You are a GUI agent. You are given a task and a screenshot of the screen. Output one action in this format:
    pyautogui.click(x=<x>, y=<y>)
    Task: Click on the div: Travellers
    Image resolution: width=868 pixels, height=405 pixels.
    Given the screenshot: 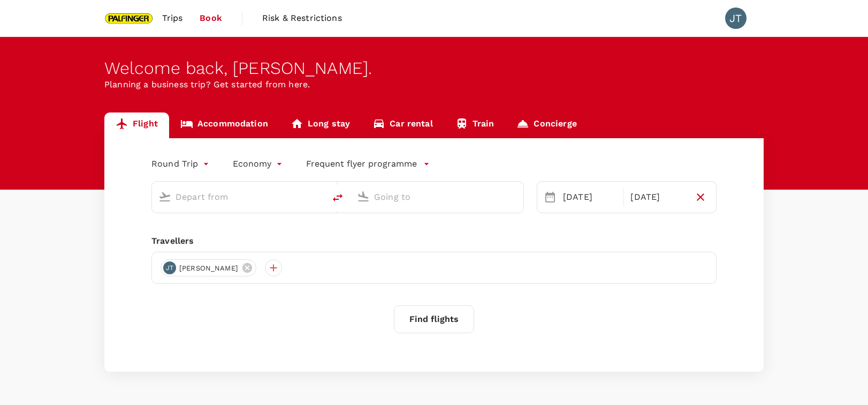 What is the action you would take?
    pyautogui.click(x=434, y=241)
    